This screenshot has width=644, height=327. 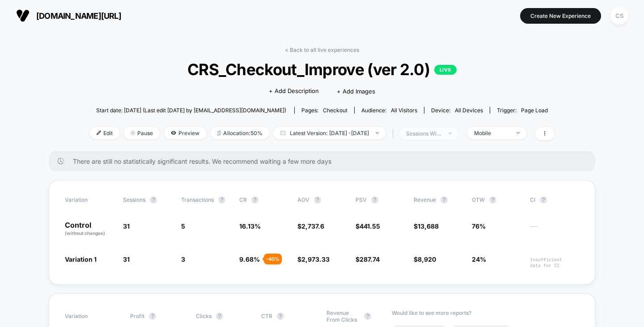 I want to click on div: Audience:, so click(x=389, y=110).